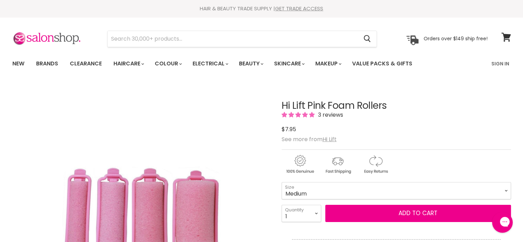  Describe the element at coordinates (289, 129) in the screenshot. I see `span: $7.95` at that location.